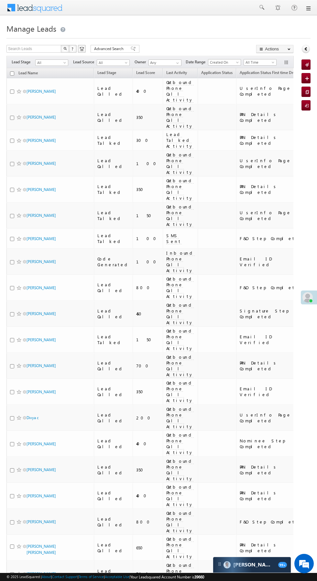 The width and height of the screenshot is (317, 581). Describe the element at coordinates (148, 140) in the screenshot. I see `div: 300` at that location.